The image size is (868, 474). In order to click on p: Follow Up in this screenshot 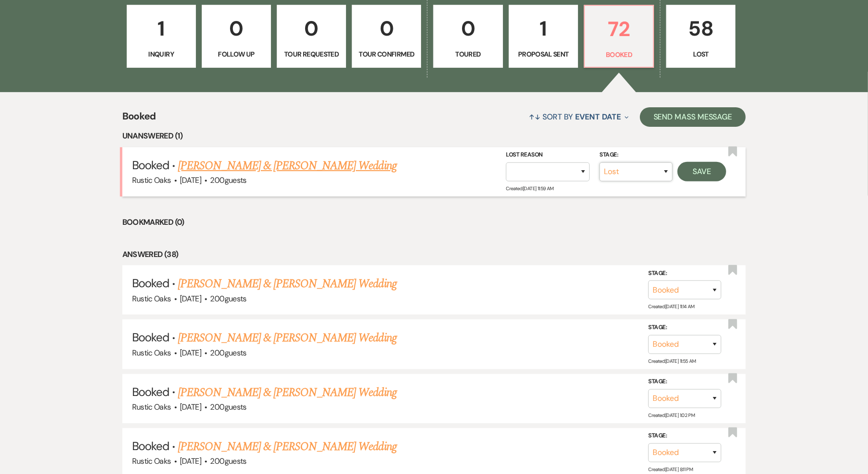, I will do `click(236, 54)`.